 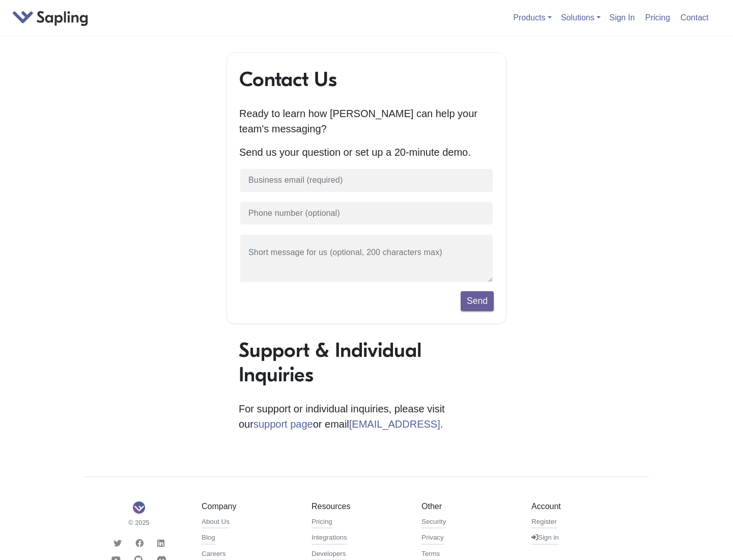 What do you see at coordinates (366, 180) in the screenshot?
I see `input: Business email (required)` at bounding box center [366, 180].